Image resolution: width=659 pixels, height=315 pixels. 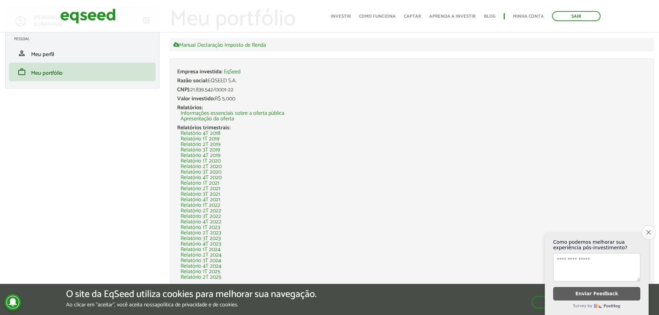 I want to click on a: Relatório 1T 2019, so click(x=200, y=139).